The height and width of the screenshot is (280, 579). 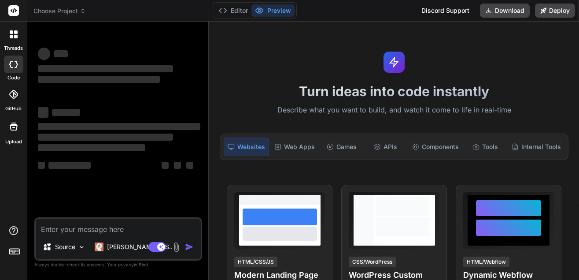 I want to click on button: Deploy, so click(x=555, y=11).